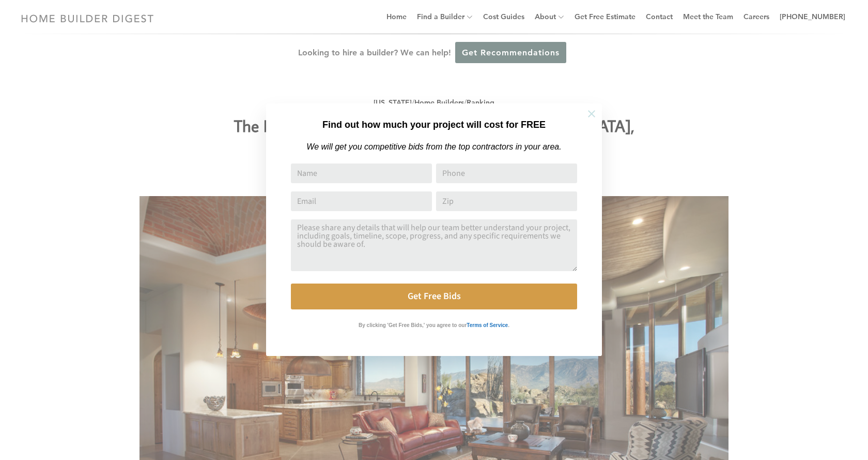 This screenshot has height=460, width=868. What do you see at coordinates (434, 245) in the screenshot?
I see `textarea: Comment or Message` at bounding box center [434, 245].